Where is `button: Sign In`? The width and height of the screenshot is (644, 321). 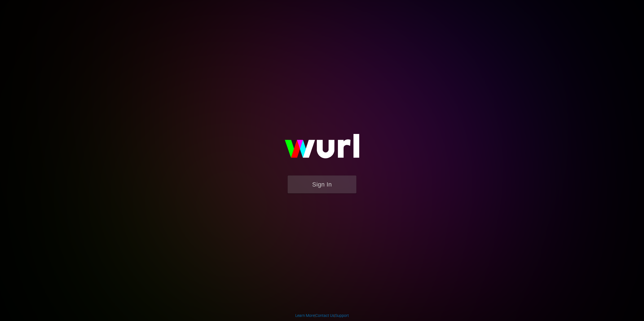
button: Sign In is located at coordinates (322, 184).